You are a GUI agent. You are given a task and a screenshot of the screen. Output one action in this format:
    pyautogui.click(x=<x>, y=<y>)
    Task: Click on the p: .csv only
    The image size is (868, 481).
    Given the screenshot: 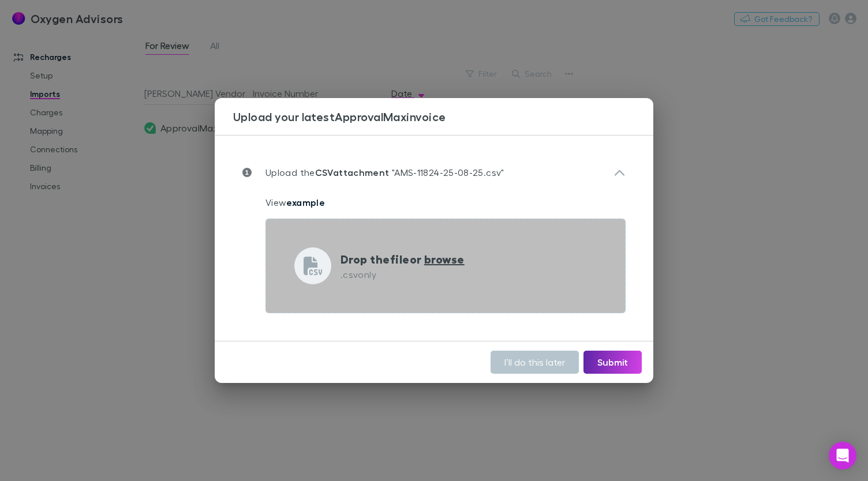 What is the action you would take?
    pyautogui.click(x=403, y=274)
    